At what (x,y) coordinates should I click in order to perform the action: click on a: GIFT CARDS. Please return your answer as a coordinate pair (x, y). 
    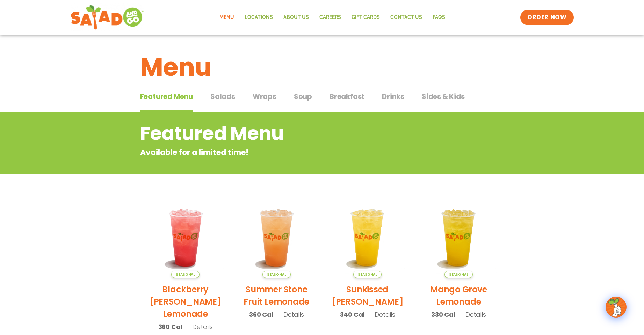
    Looking at the image, I should click on (366, 17).